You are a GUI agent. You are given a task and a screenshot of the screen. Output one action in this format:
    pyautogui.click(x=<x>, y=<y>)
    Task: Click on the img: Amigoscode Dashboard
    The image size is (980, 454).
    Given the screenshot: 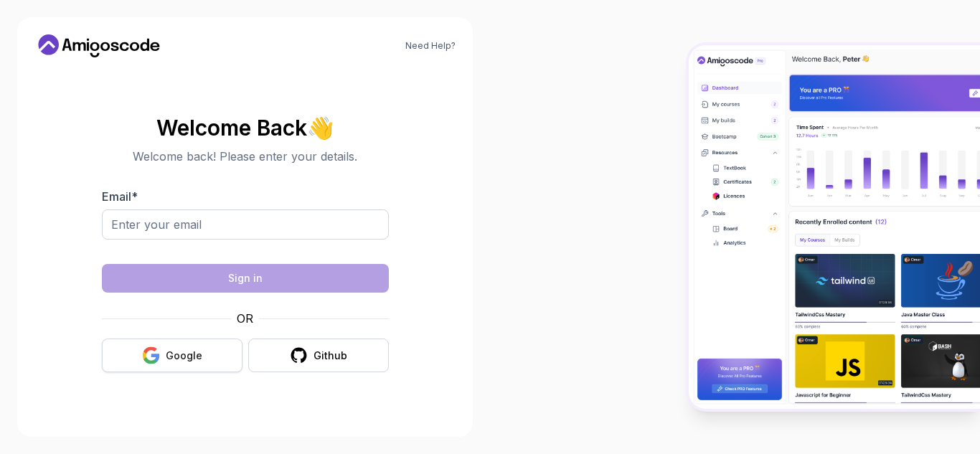 What is the action you would take?
    pyautogui.click(x=834, y=227)
    